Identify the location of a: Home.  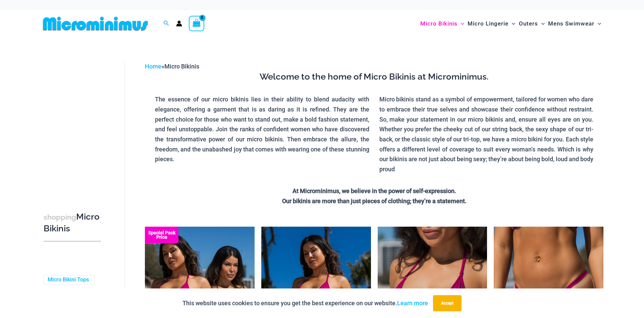
(153, 66).